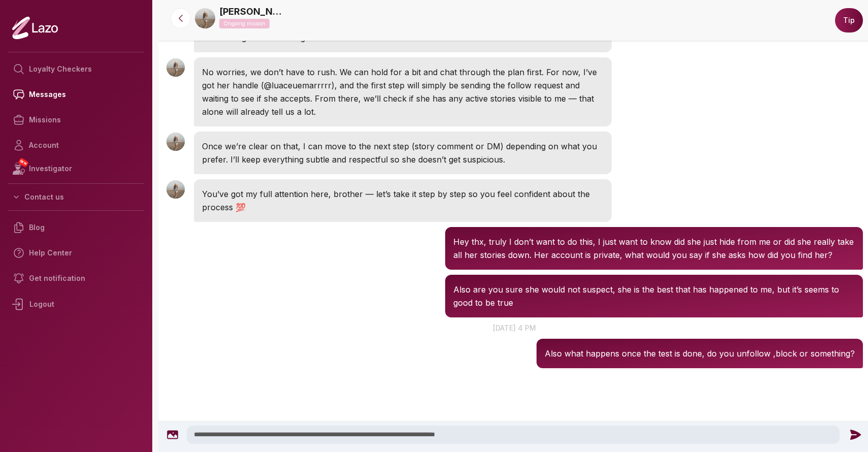 This screenshot has height=452, width=868. What do you see at coordinates (205, 18) in the screenshot?
I see `img: b10d8b60-ea59-46b8-b99e-30469003c990` at bounding box center [205, 18].